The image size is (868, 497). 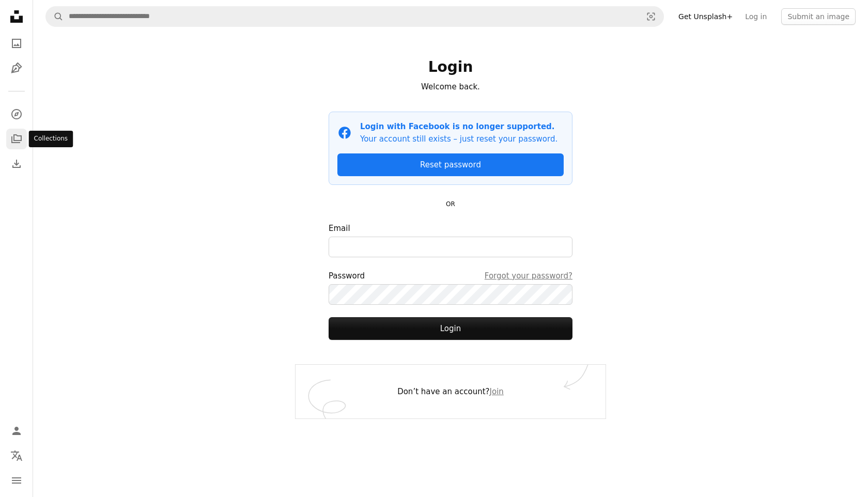 What do you see at coordinates (17, 69) in the screenshot?
I see `a: Illustrations` at bounding box center [17, 69].